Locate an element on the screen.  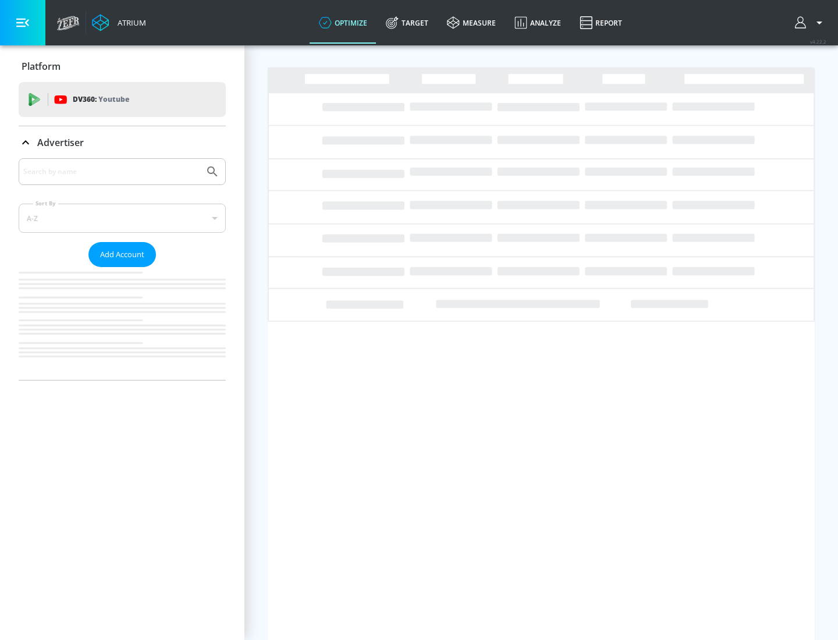
button: Add Account is located at coordinates (122, 254).